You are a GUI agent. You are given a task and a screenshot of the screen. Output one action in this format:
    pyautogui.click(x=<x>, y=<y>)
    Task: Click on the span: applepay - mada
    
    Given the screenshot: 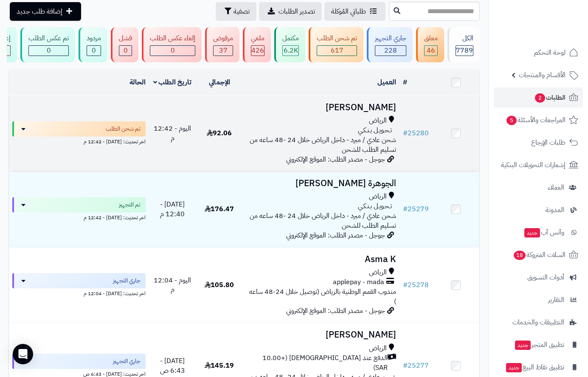 What is the action you would take?
    pyautogui.click(x=358, y=282)
    